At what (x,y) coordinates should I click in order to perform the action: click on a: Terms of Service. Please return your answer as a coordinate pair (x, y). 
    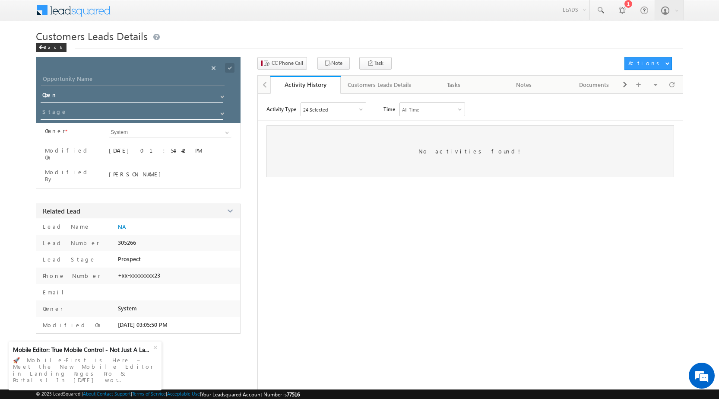
    Looking at the image, I should click on (149, 393).